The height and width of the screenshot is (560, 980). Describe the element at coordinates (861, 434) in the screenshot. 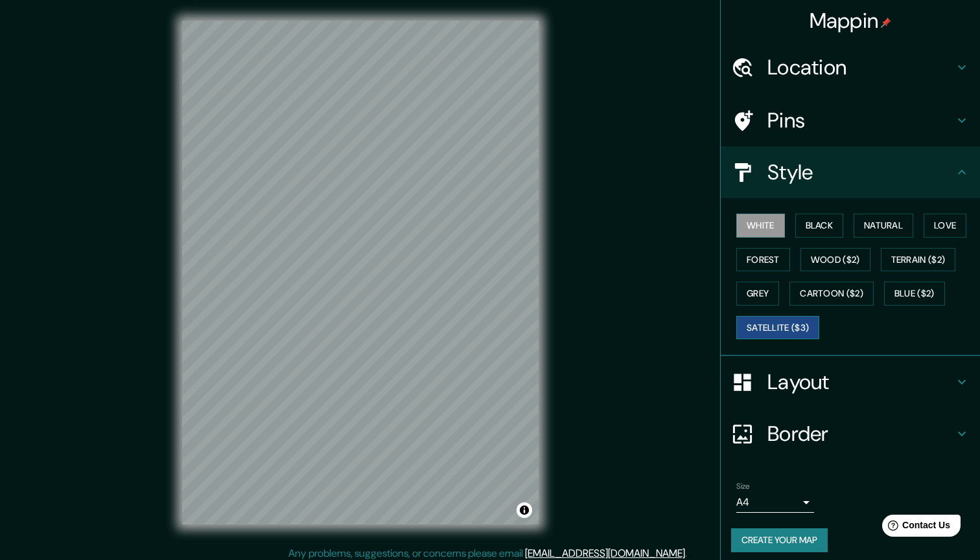

I see `h4: Border` at that location.